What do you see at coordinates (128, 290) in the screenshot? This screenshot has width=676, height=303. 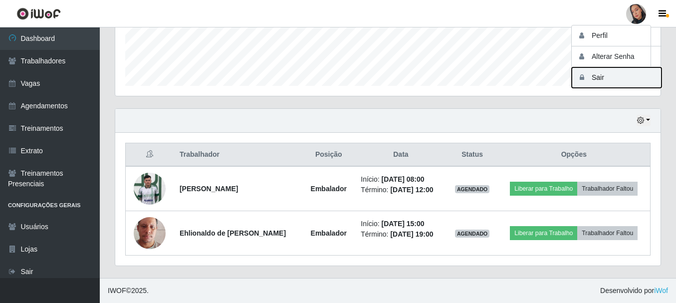 I see `span: © 2025 .` at bounding box center [128, 290].